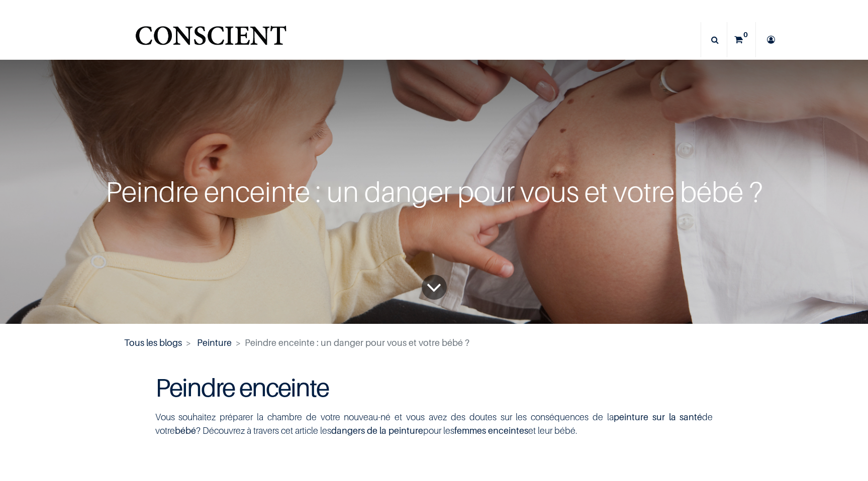 This screenshot has height=481, width=868. What do you see at coordinates (434, 191) in the screenshot?
I see `div: Peindre enceinte : un danger pour vous et votre bébé ?` at bounding box center [434, 191].